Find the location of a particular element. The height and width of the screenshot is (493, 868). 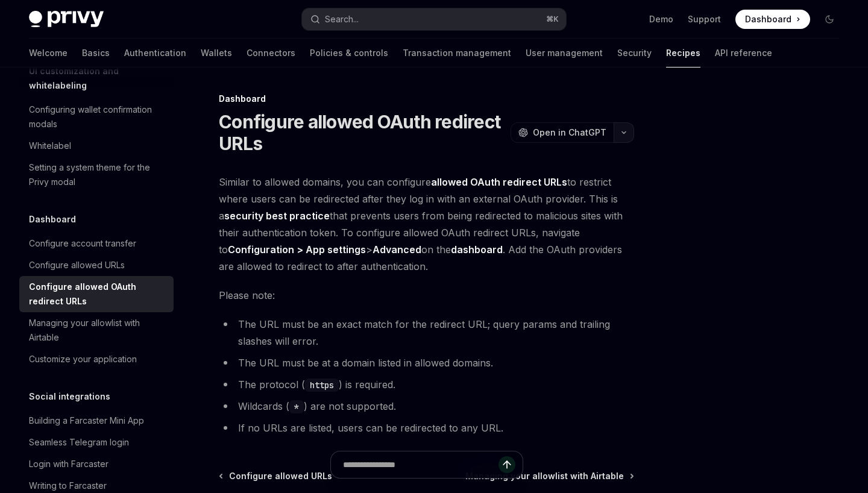

a: Configure account transfer is located at coordinates (97, 243).